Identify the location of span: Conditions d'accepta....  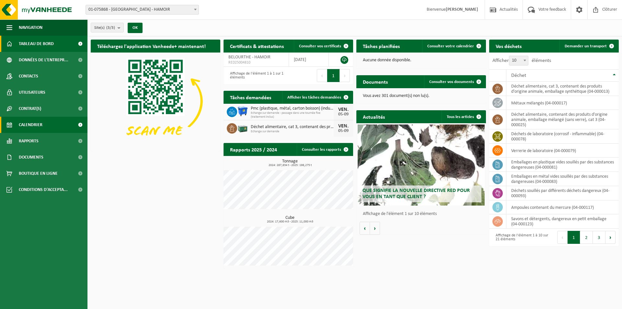
(43, 189).